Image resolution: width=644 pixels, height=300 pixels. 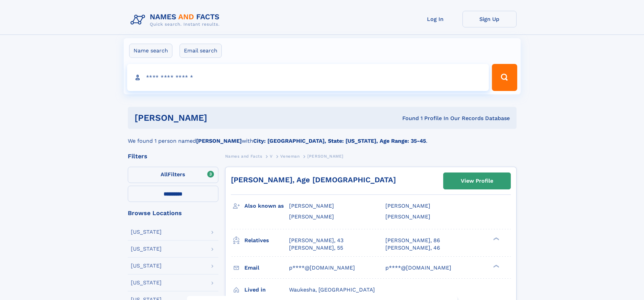 I want to click on span: Veneman, so click(x=290, y=156).